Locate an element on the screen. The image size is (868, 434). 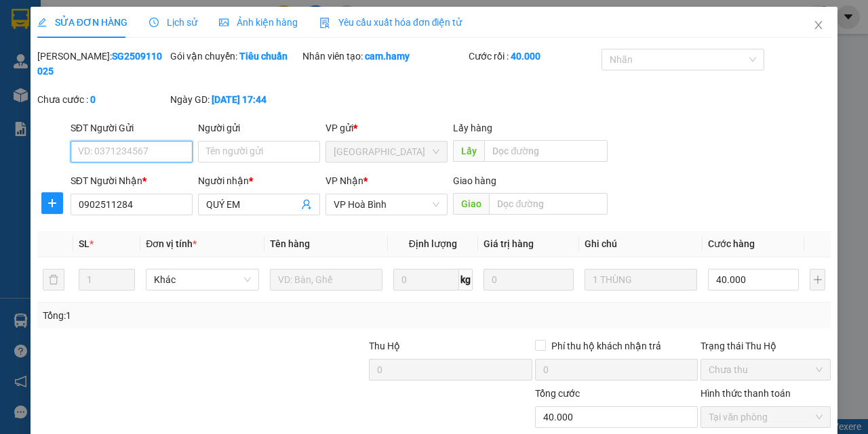
div: Ngày GD: is located at coordinates (235, 100).